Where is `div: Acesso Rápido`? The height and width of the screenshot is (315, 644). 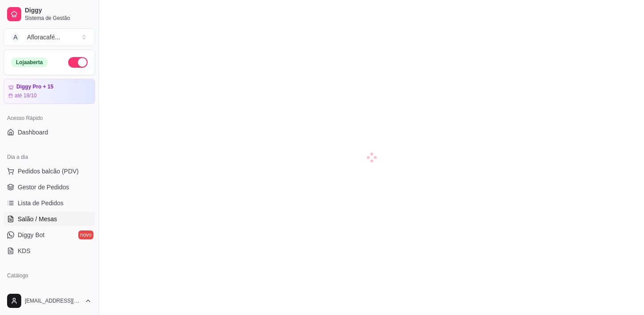
div: Acesso Rápido is located at coordinates (49, 118).